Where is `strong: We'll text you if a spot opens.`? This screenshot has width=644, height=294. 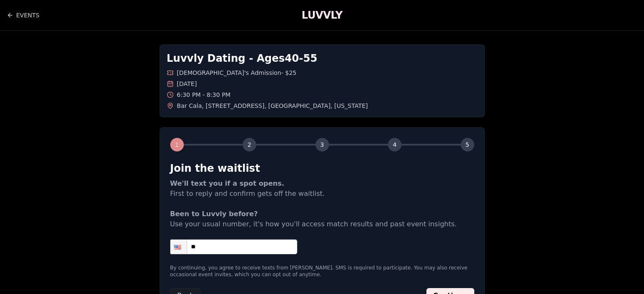 strong: We'll text you if a spot opens. is located at coordinates (228, 183).